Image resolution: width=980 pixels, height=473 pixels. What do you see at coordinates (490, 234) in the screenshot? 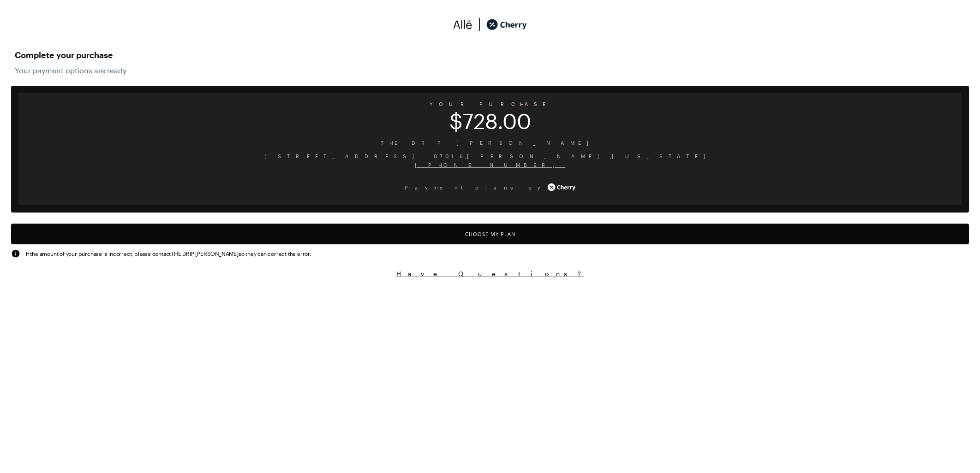
I see `button: Choose My Plan` at bounding box center [490, 234].